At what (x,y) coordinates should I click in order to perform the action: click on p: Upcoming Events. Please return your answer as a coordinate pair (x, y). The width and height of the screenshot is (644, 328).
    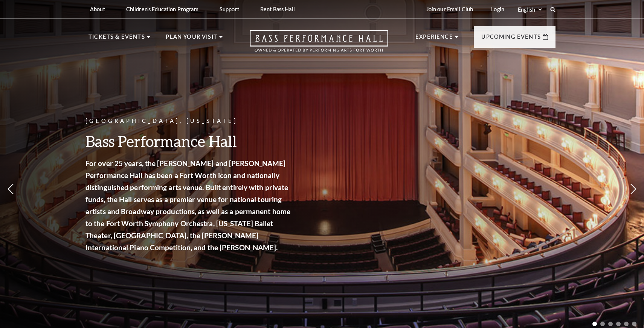
    Looking at the image, I should click on (511, 39).